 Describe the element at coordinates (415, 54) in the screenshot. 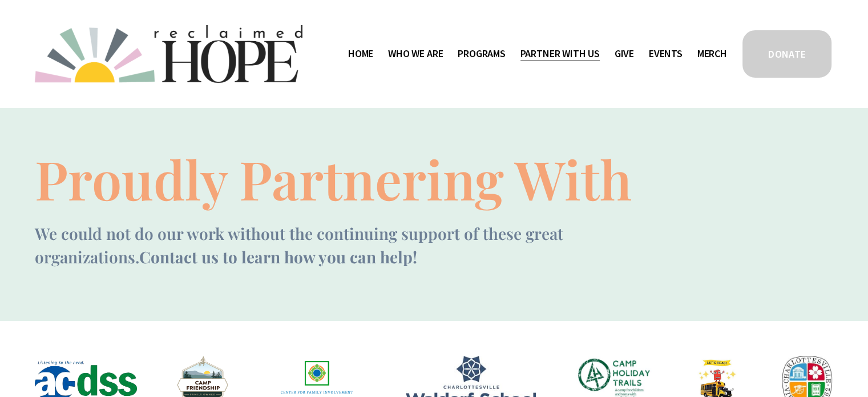

I see `span: Who We Are` at that location.